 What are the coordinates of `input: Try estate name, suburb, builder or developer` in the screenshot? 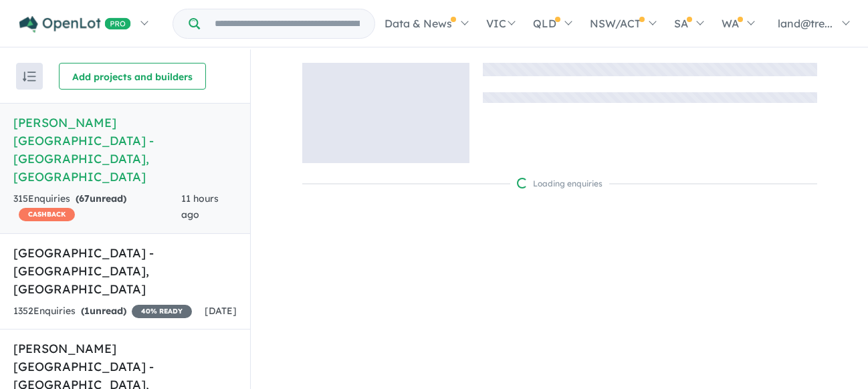 It's located at (287, 24).